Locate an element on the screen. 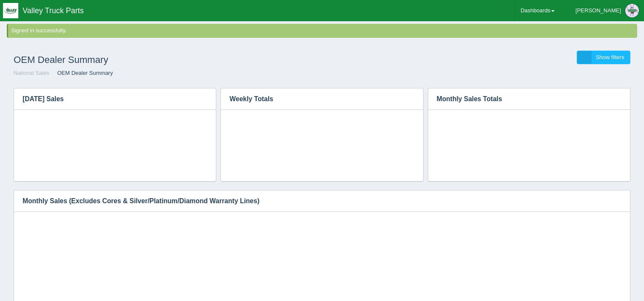  h1: OEM Dealer Summary is located at coordinates (168, 60).